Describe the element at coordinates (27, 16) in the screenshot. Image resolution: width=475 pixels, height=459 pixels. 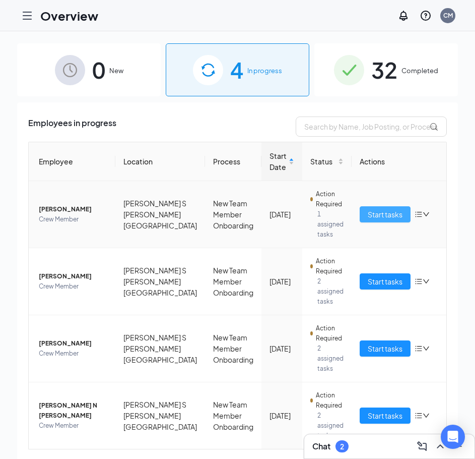
I see `svg: Hamburger` at that location.